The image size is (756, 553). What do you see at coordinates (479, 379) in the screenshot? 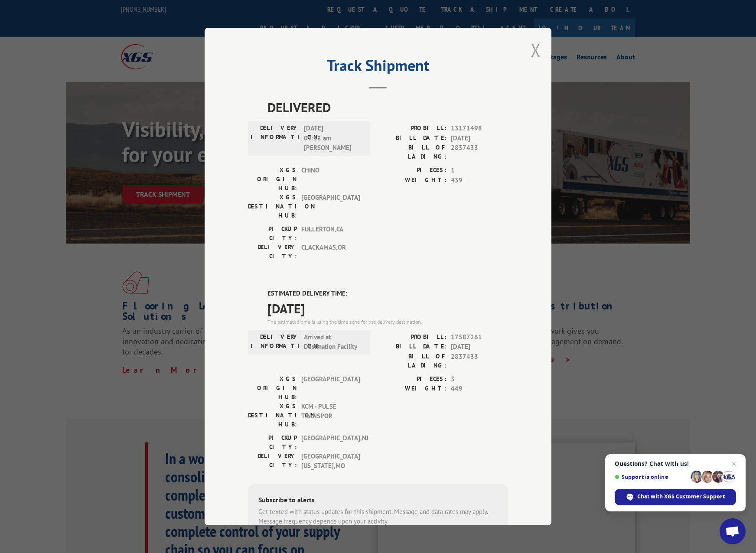
I see `span: 3` at bounding box center [479, 379].